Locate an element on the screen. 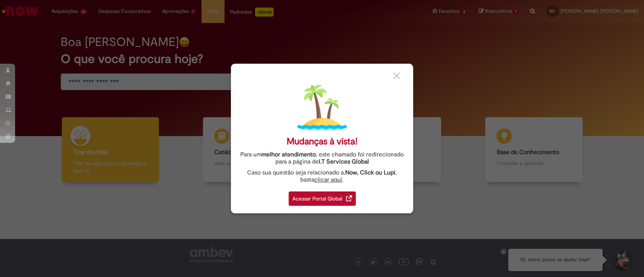 This screenshot has width=644, height=277. div: Para um , este chamado foi redirecionado para a página de is located at coordinates (322, 158).